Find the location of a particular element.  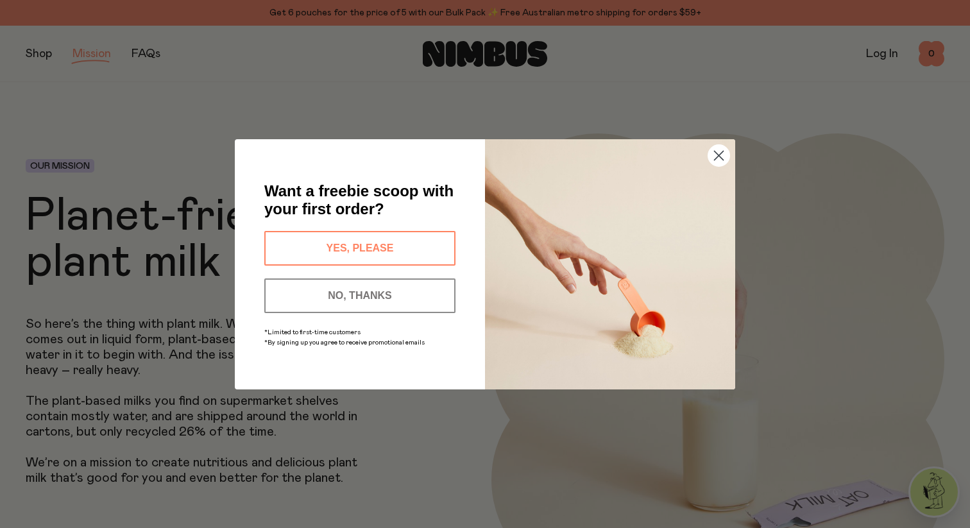

span: Want a freebie scoop with your first order? is located at coordinates (359, 200).